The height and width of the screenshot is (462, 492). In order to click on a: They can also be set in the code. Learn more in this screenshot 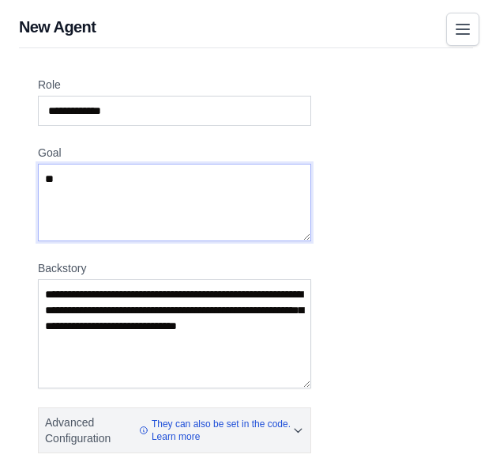, I will do `click(216, 430)`.